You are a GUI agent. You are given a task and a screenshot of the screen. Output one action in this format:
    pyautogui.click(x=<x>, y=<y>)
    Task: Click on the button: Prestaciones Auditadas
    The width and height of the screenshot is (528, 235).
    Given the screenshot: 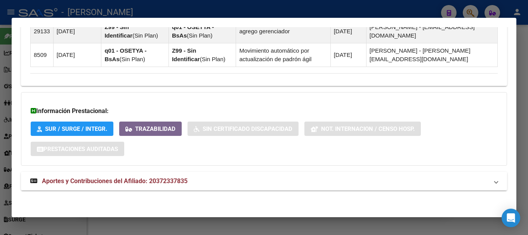 What is the action you would take?
    pyautogui.click(x=77, y=149)
    